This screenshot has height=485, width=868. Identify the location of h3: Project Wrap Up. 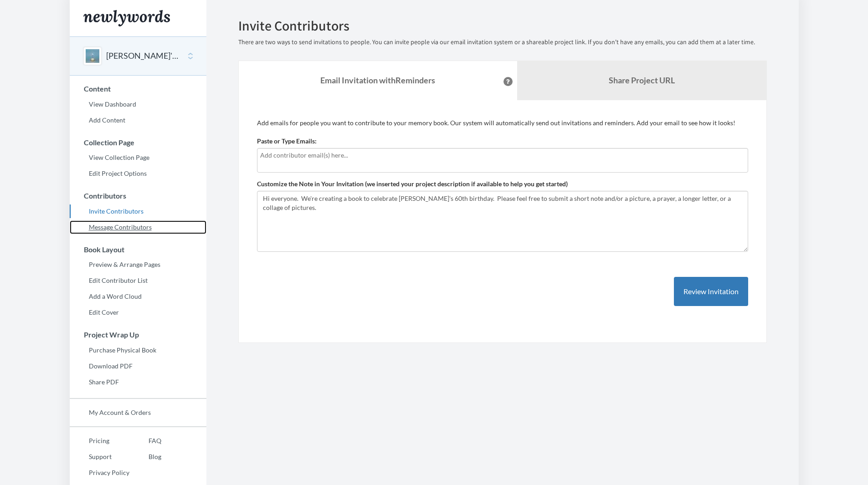
(138, 335).